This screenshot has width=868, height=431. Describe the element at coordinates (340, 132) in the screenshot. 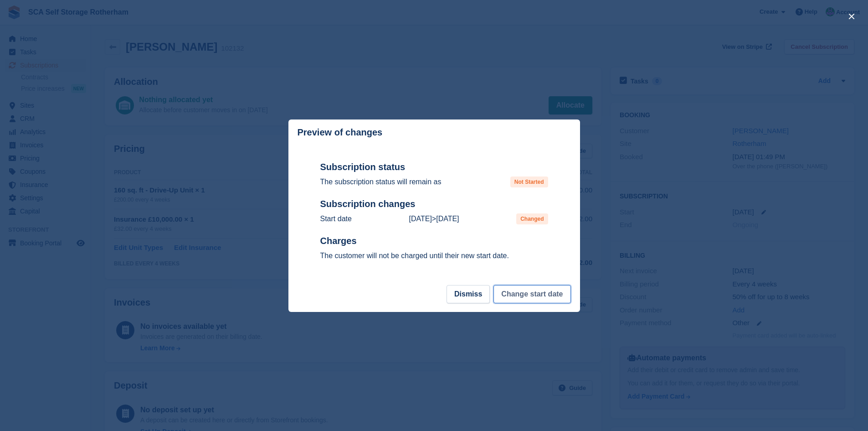

I see `p: Preview of changes` at that location.